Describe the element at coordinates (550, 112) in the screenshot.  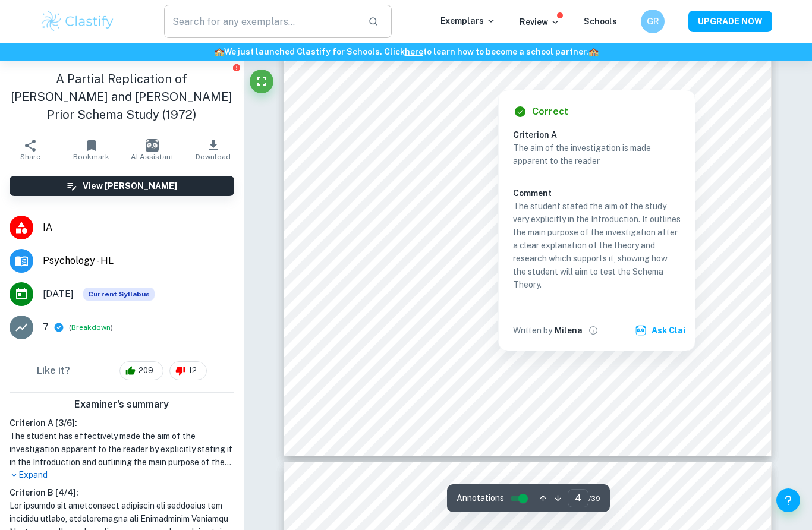
I see `h6: Correct` at that location.